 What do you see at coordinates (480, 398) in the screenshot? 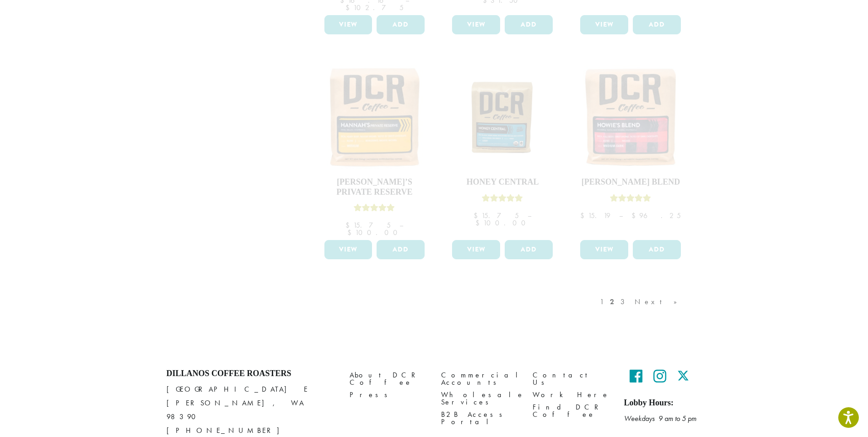
I see `a: Wholesale Services` at bounding box center [480, 398].